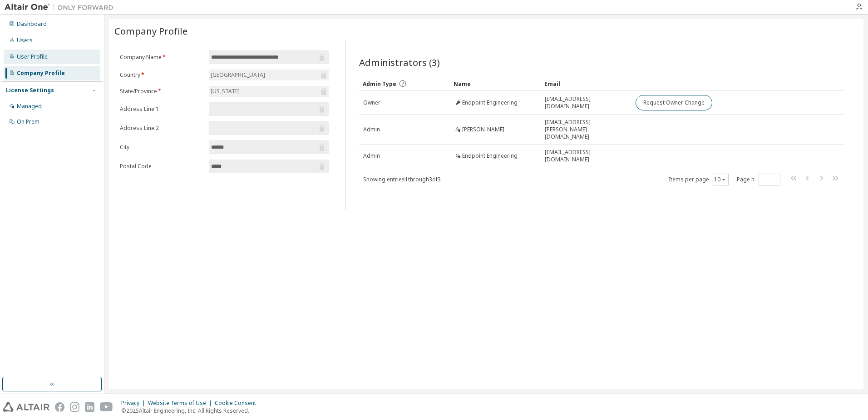 This screenshot has height=420, width=868. Describe the element at coordinates (41, 73) in the screenshot. I see `div: Company Profile` at that location.